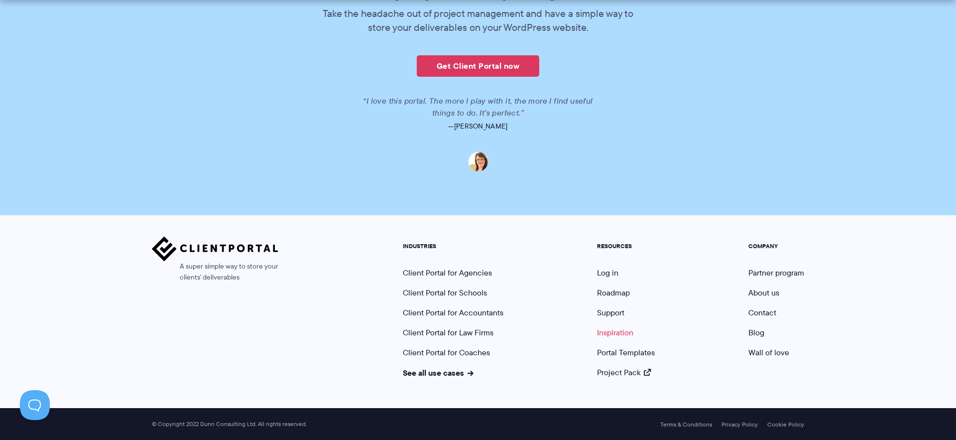 The width and height of the screenshot is (956, 440). What do you see at coordinates (438, 372) in the screenshot?
I see `a: See all use cases` at bounding box center [438, 372].